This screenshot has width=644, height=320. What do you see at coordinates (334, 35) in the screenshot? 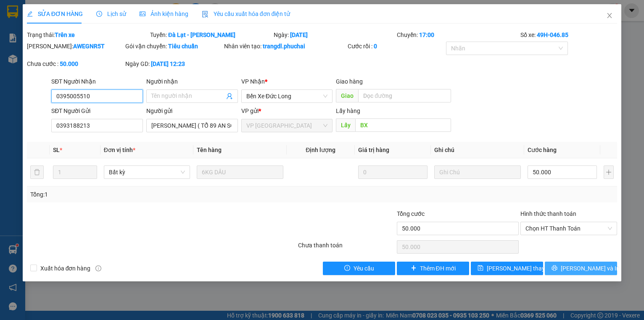
I see `div: Ngày:` at bounding box center [334, 35].